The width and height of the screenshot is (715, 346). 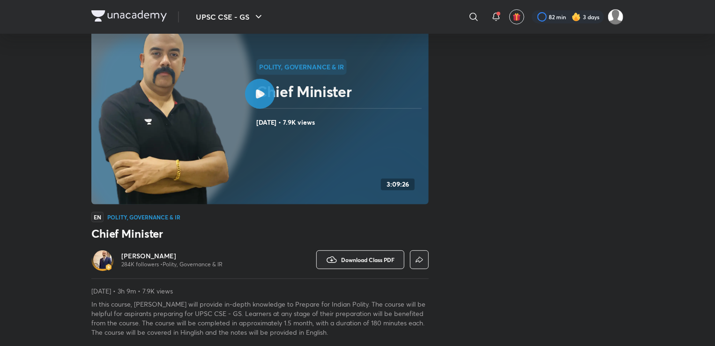 I want to click on button: avatar, so click(x=517, y=17).